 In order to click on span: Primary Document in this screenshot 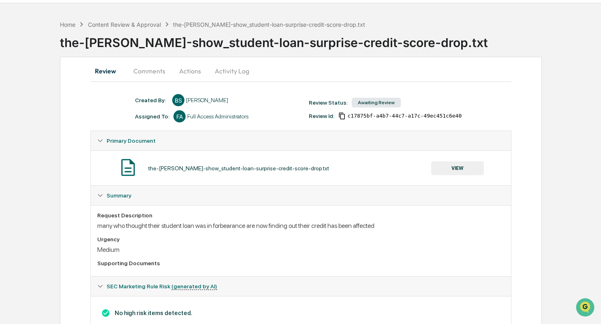, I will do `click(131, 141)`.